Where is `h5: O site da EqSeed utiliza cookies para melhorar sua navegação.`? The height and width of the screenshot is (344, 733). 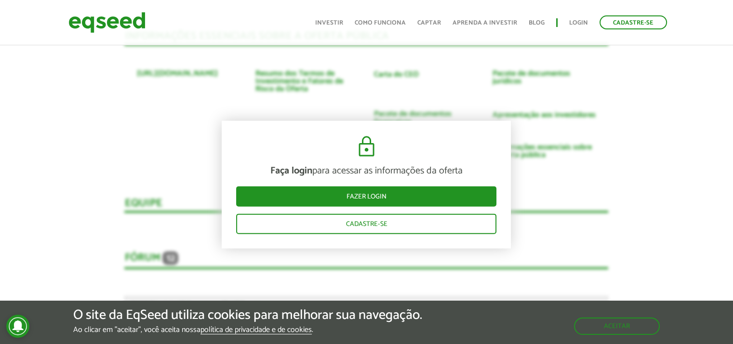 h5: O site da EqSeed utiliza cookies para melhorar sua navegação. is located at coordinates (248, 315).